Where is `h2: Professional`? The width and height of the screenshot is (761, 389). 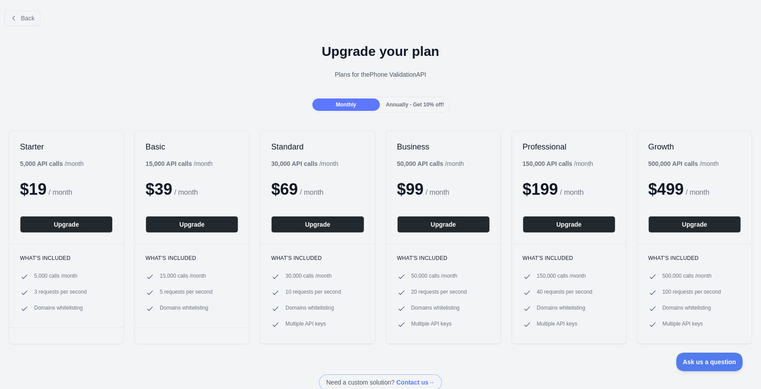
h2: Professional is located at coordinates (569, 147).